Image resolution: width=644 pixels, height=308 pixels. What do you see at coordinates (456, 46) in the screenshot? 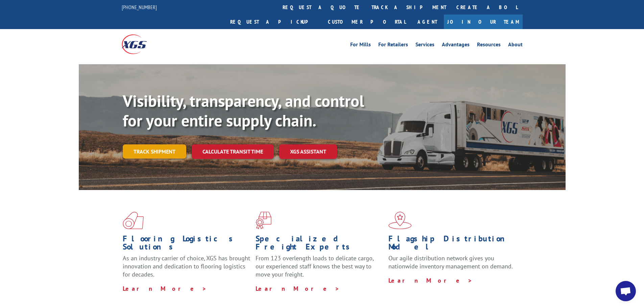
I see `a: Advantages` at bounding box center [456, 46].